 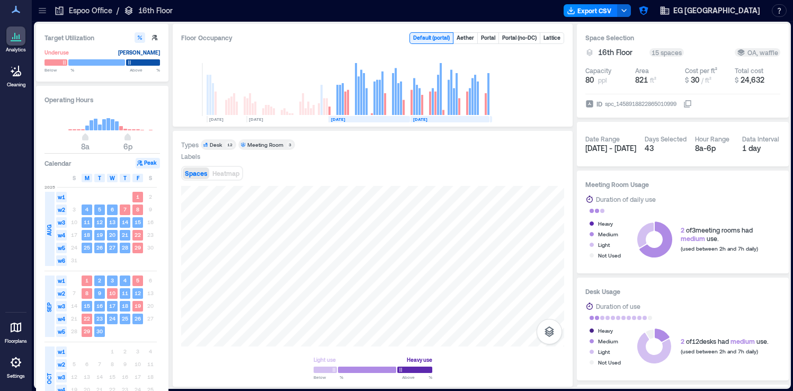 What do you see at coordinates (112, 293) in the screenshot?
I see `text: 10` at bounding box center [112, 293].